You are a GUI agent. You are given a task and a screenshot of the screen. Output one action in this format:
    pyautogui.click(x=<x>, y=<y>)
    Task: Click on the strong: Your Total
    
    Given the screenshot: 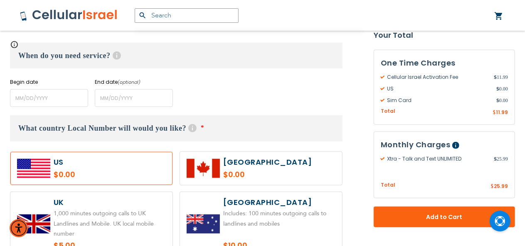 What is the action you would take?
    pyautogui.click(x=444, y=35)
    